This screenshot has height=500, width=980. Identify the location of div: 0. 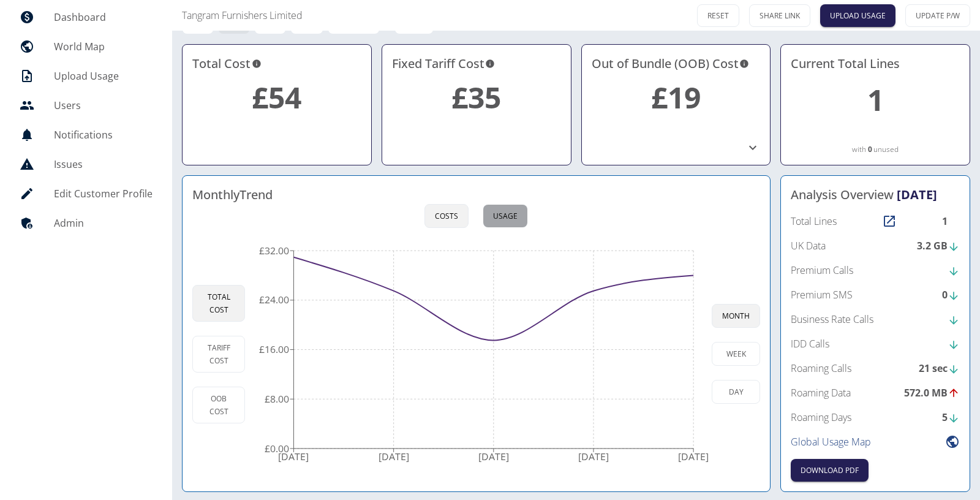
(951, 295).